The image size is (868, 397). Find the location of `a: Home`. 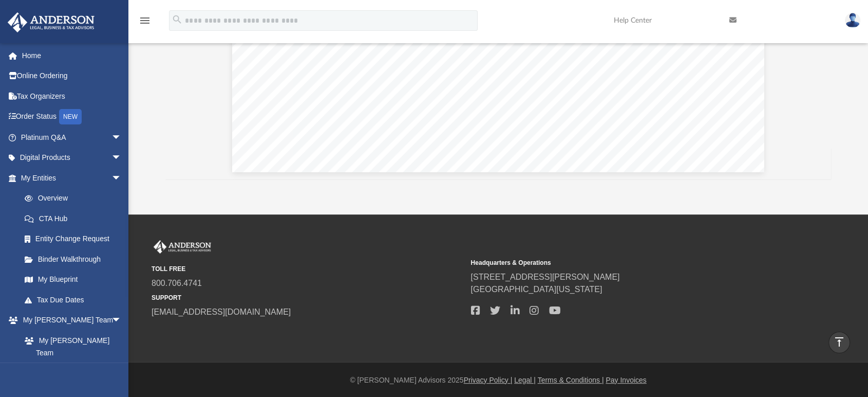

a: Home is located at coordinates (72, 56).